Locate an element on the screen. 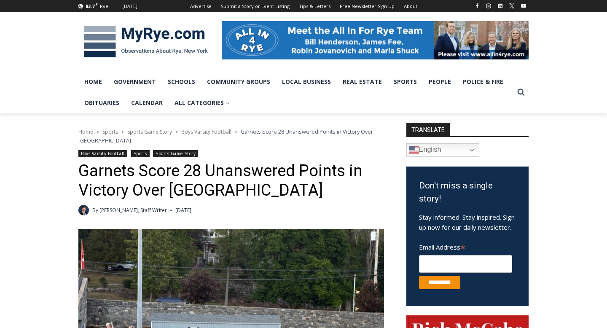  a: YouTube is located at coordinates (524, 6).